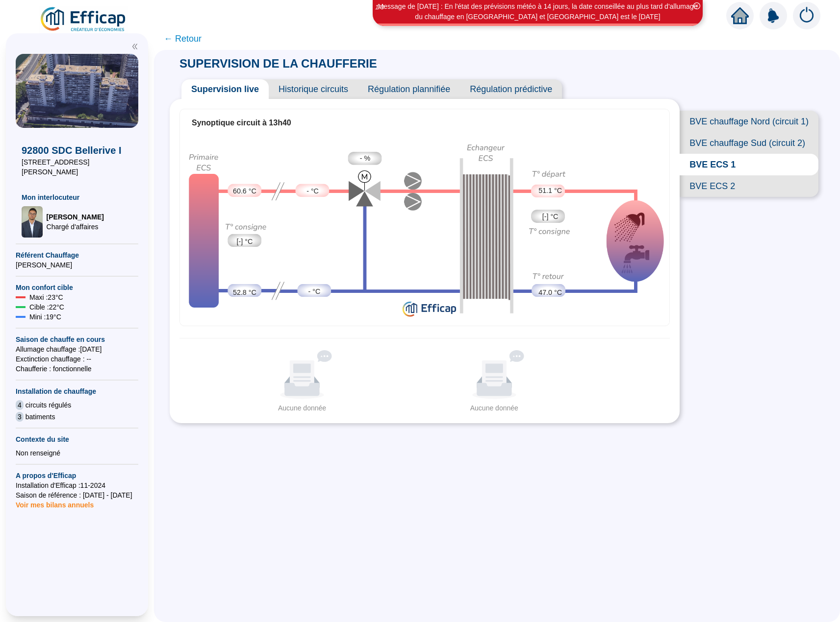 The height and width of the screenshot is (622, 840). What do you see at coordinates (75, 227) in the screenshot?
I see `span: Chargé d'affaires` at bounding box center [75, 227].